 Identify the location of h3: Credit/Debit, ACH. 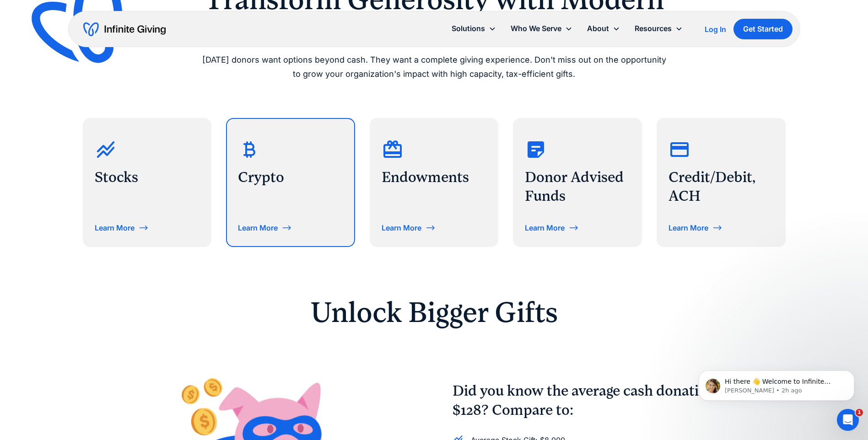
(721, 187).